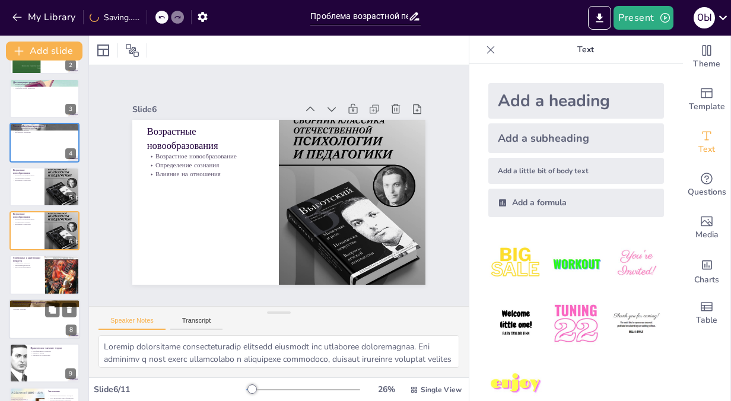 The width and height of the screenshot is (731, 401). Describe the element at coordinates (707, 192) in the screenshot. I see `span: Questions` at that location.